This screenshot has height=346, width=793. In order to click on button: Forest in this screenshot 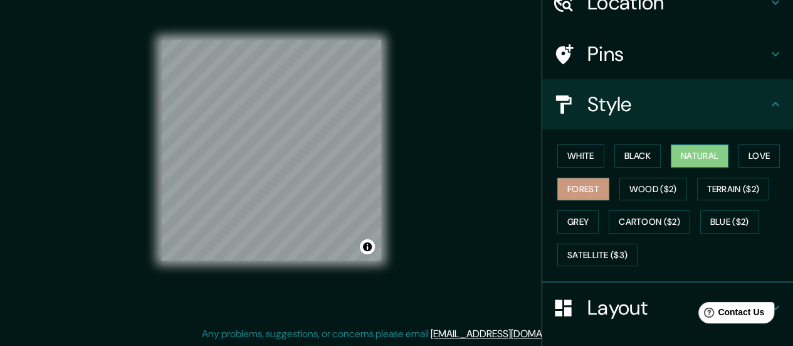, I will do `click(583, 189)`.